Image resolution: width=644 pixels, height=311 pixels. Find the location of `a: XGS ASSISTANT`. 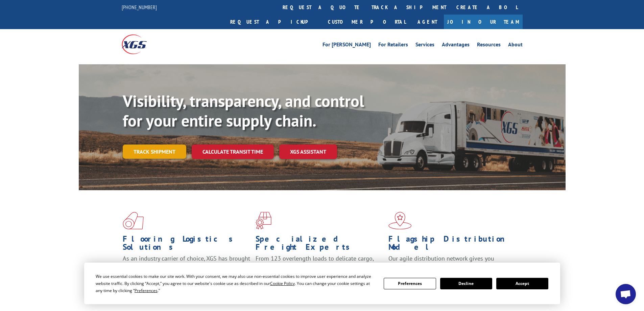

a: XGS ASSISTANT is located at coordinates (308, 152).